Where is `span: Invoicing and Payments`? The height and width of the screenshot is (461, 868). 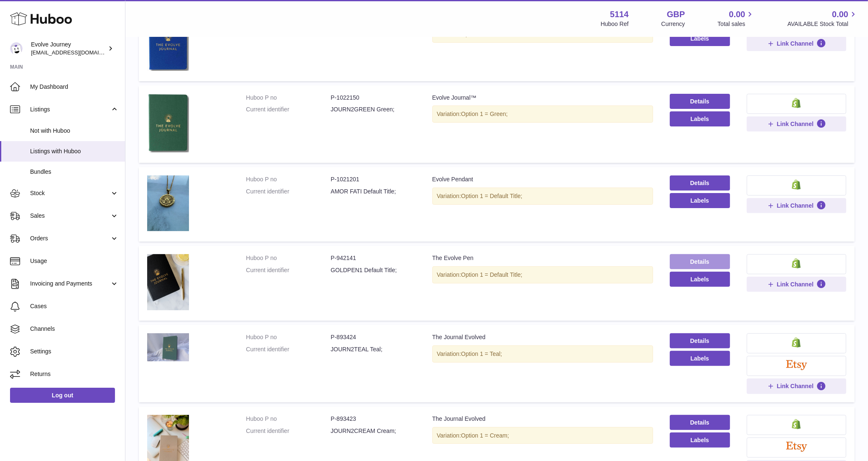
span: Invoicing and Payments is located at coordinates (70, 284).